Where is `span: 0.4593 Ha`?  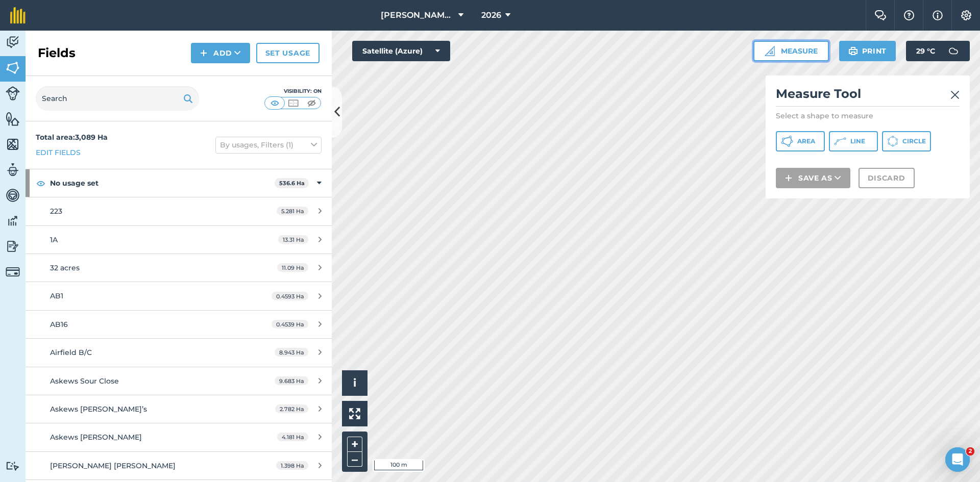 span: 0.4593 Ha is located at coordinates (290, 296).